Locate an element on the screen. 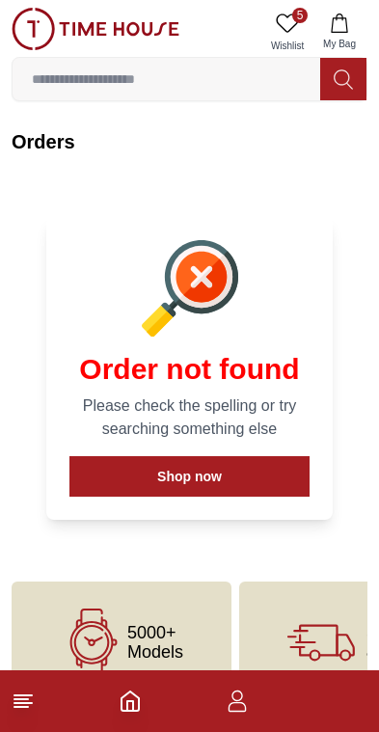 The width and height of the screenshot is (379, 732). span: 5000+ Models is located at coordinates (155, 643).